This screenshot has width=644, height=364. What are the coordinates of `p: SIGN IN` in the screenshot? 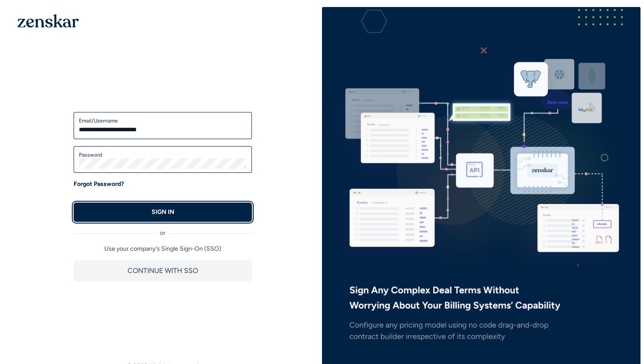 It's located at (163, 212).